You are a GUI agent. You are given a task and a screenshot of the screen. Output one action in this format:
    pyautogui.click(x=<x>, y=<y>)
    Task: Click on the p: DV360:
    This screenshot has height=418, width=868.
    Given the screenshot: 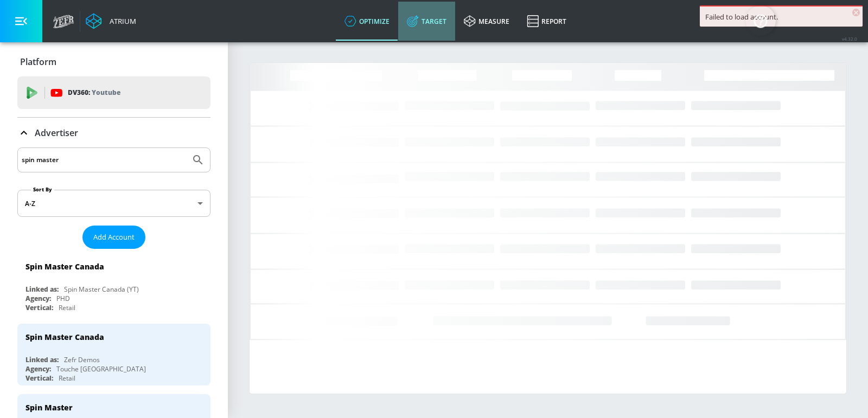 What is the action you would take?
    pyautogui.click(x=94, y=93)
    